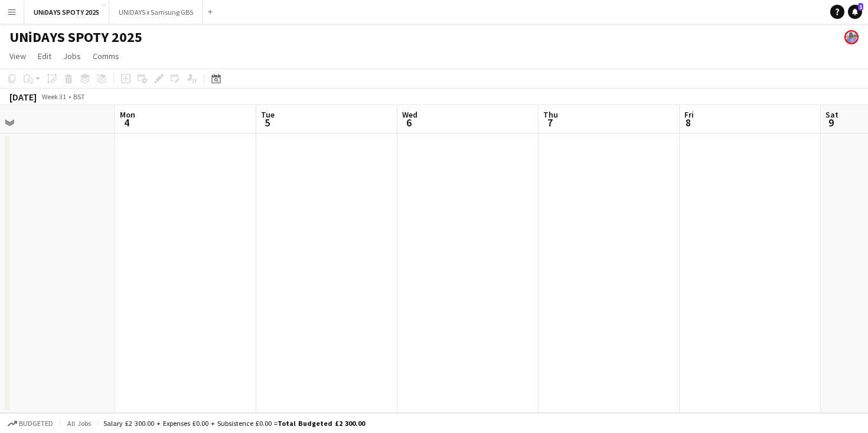 Image resolution: width=868 pixels, height=433 pixels. I want to click on button: Budgeted, so click(30, 424).